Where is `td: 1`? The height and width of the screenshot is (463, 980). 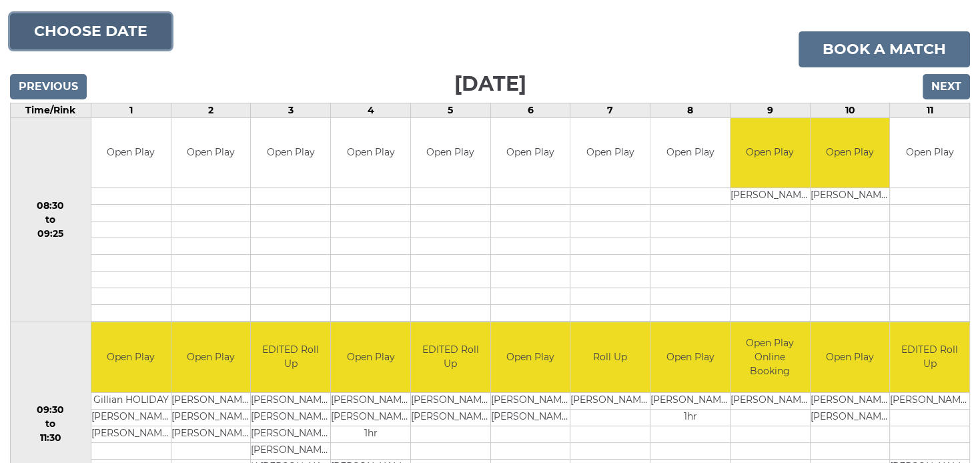 td: 1 is located at coordinates (131, 110).